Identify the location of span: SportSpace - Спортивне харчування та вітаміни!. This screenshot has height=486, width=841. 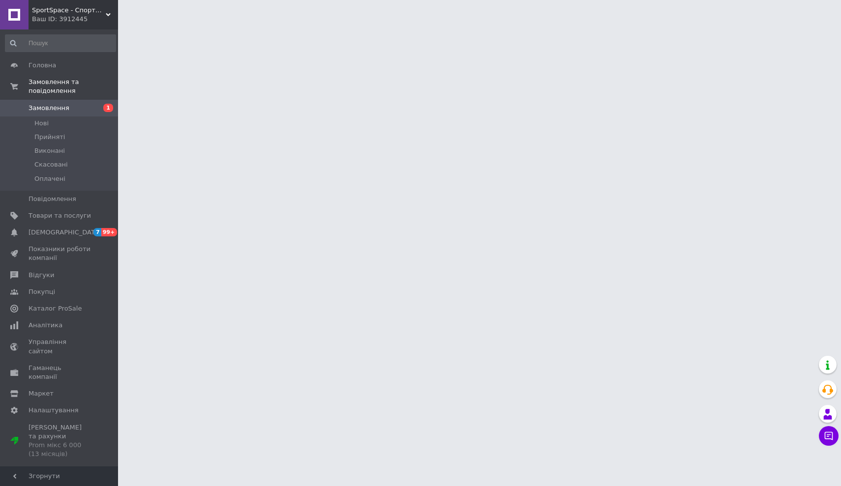
(69, 10).